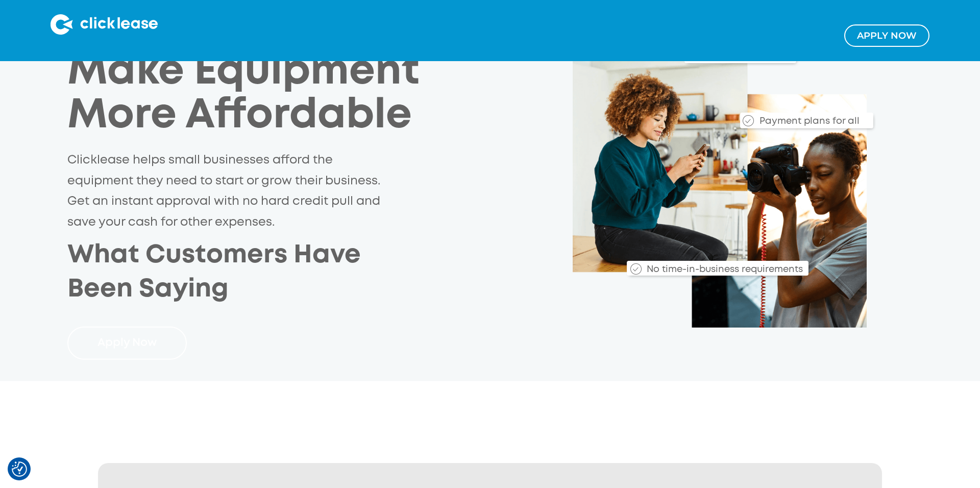 The width and height of the screenshot is (980, 488). What do you see at coordinates (19, 470) in the screenshot?
I see `img: Revisit consent button` at bounding box center [19, 470].